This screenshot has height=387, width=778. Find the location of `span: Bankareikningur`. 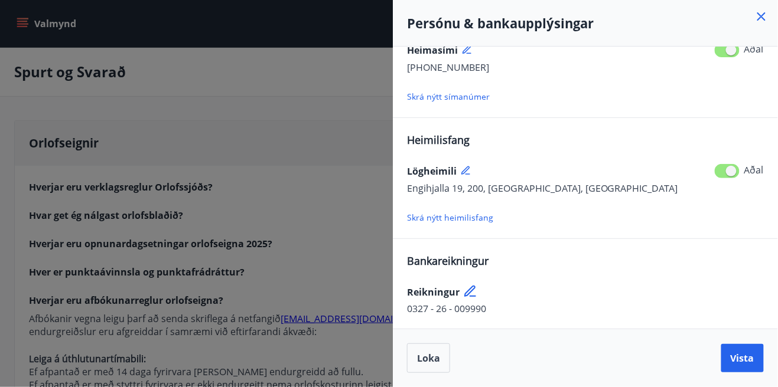

span: Bankareikningur is located at coordinates (448, 261).